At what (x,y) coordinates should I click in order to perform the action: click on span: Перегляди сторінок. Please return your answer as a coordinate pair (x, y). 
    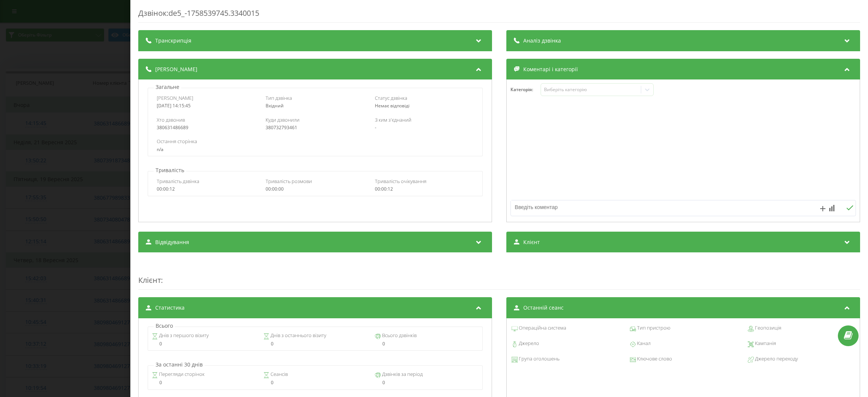
    Looking at the image, I should click on (181, 374).